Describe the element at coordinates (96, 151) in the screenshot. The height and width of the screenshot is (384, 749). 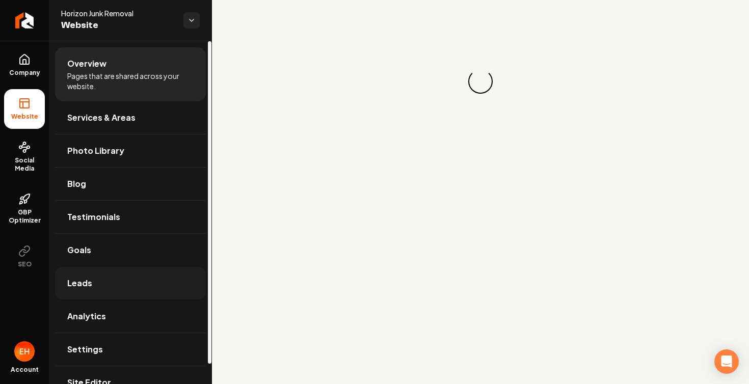
I see `span: Photo Library` at that location.